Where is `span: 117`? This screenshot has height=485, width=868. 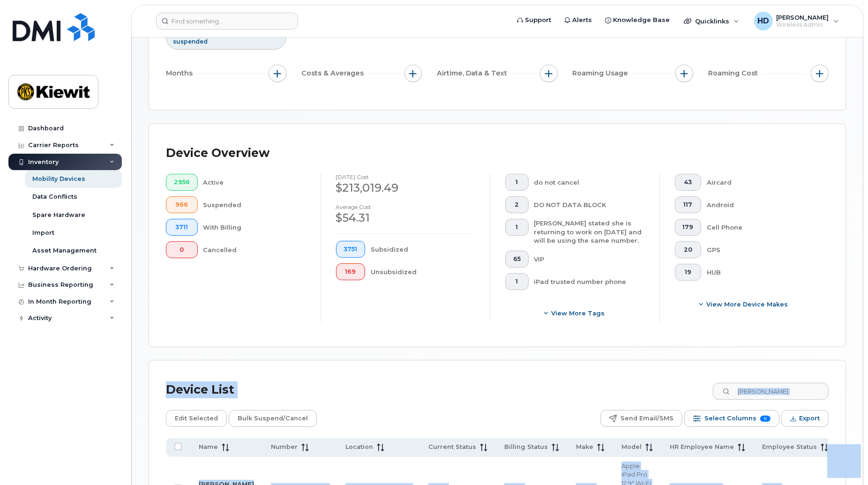
span: 117 is located at coordinates (687, 205).